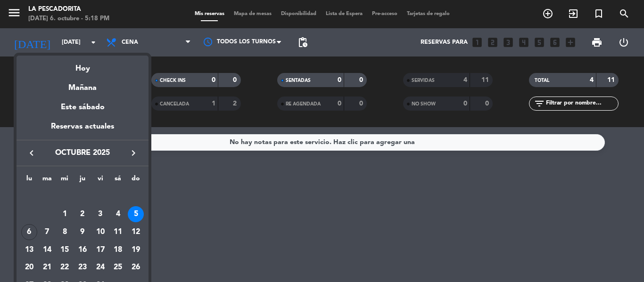  What do you see at coordinates (82, 268) in the screenshot?
I see `td: 23 de octubre de 2025` at bounding box center [82, 268].